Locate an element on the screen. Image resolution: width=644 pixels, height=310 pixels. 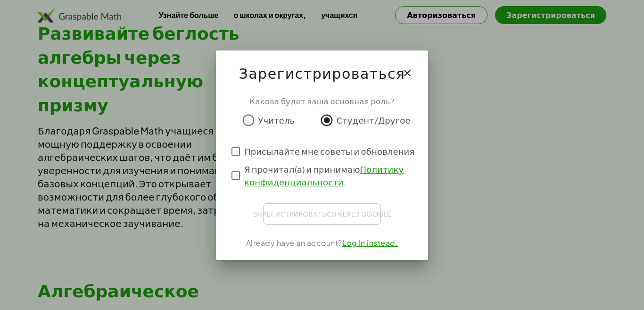
font: Учитель is located at coordinates (276, 120).